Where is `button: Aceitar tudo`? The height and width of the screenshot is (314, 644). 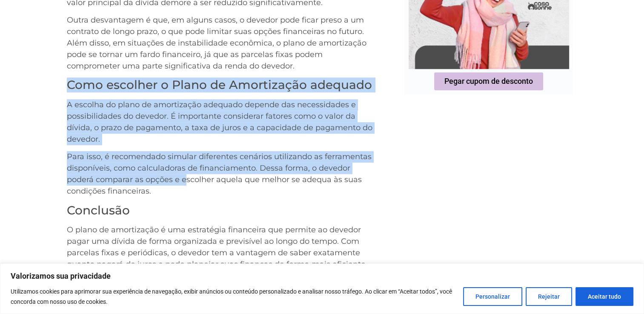 button: Aceitar tudo is located at coordinates (604, 296).